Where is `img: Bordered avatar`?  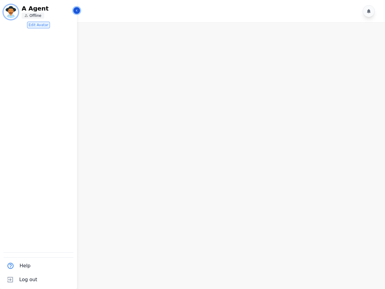 img: Bordered avatar is located at coordinates (11, 12).